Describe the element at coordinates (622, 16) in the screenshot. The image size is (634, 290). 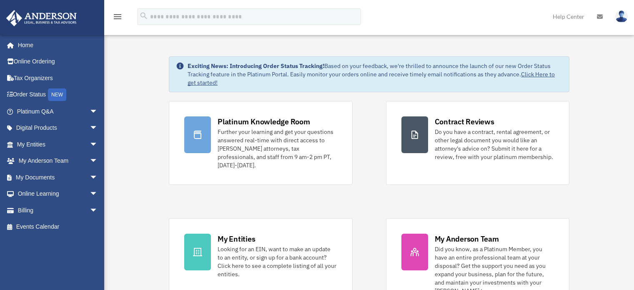
I see `img: User Pic` at that location.